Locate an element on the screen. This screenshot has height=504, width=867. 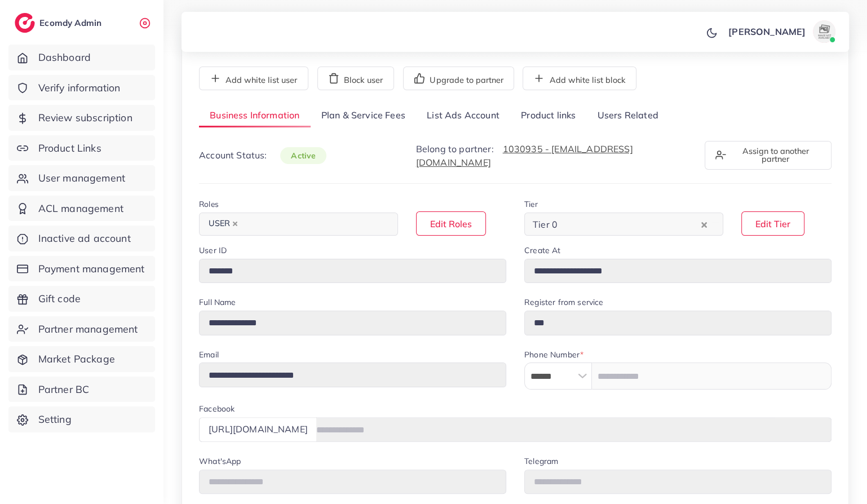
label: Email is located at coordinates (209, 354).